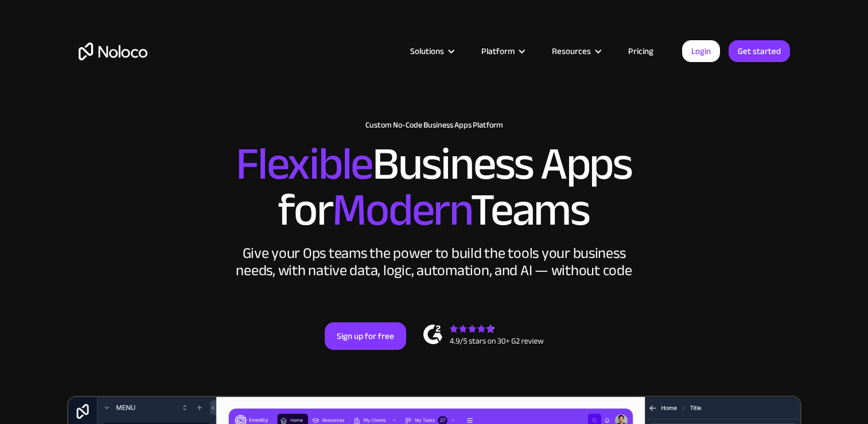 The image size is (868, 424). Describe the element at coordinates (401, 210) in the screenshot. I see `span: Modern` at that location.